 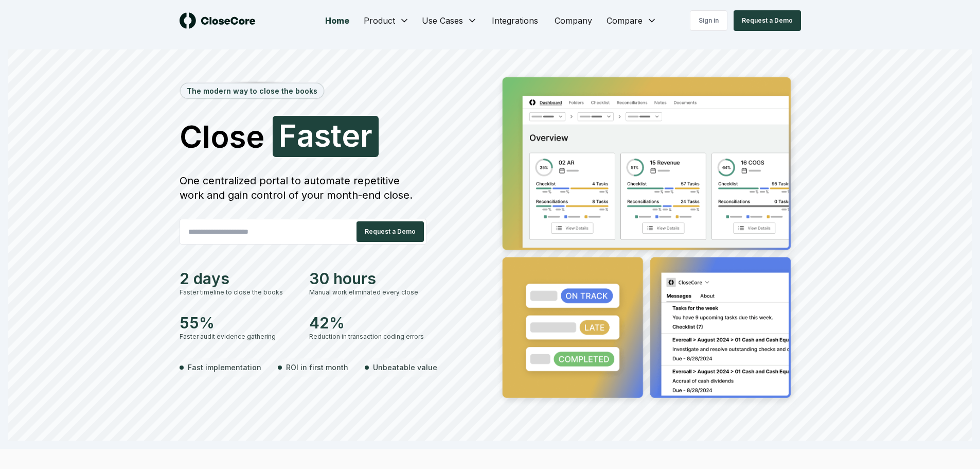 I want to click on div: 30 hours, so click(x=368, y=279).